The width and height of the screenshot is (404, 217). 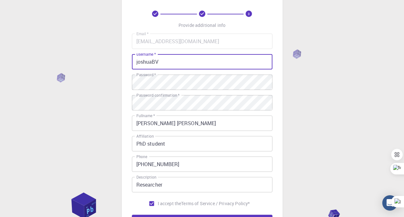 What do you see at coordinates (170, 203) in the screenshot?
I see `span: I accept the` at bounding box center [170, 203].